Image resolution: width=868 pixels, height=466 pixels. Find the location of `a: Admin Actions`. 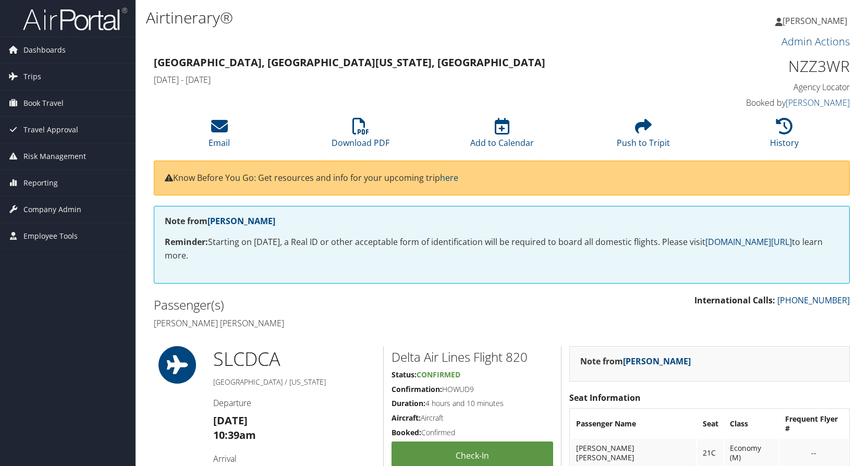

a: Admin Actions is located at coordinates (815, 41).